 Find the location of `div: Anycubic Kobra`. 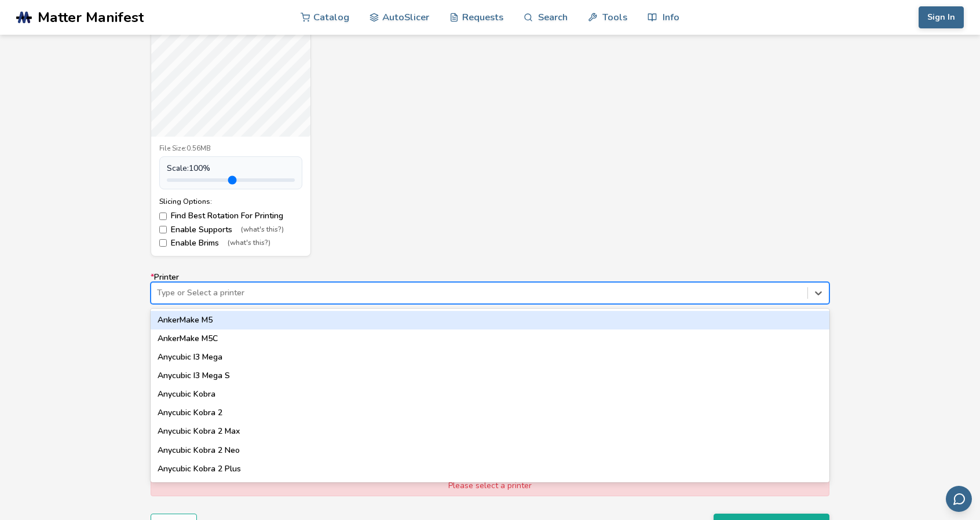

div: Anycubic Kobra is located at coordinates (490, 394).